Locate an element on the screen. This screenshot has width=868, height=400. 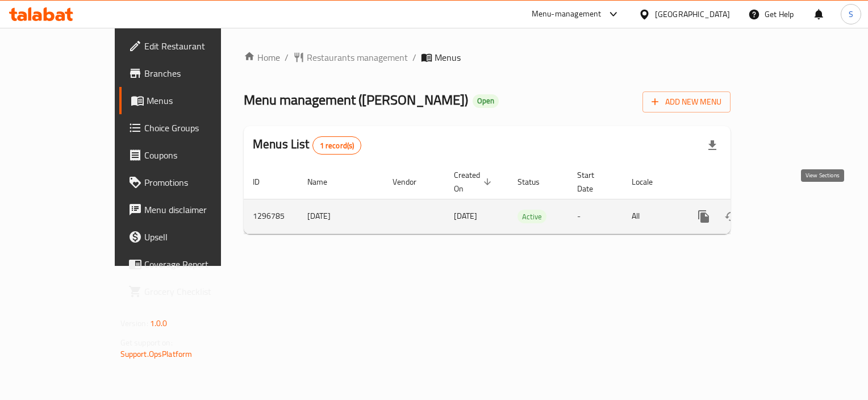
td: 1296785 is located at coordinates (271, 216).